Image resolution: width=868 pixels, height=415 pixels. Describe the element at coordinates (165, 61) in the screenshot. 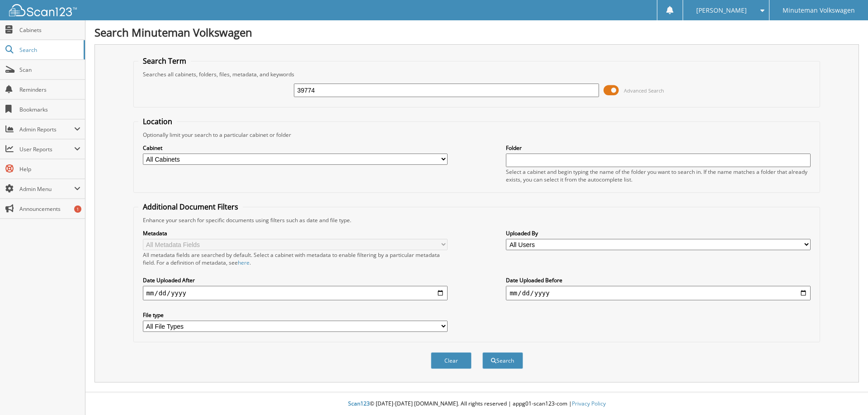

I see `legend: Search Term` at that location.